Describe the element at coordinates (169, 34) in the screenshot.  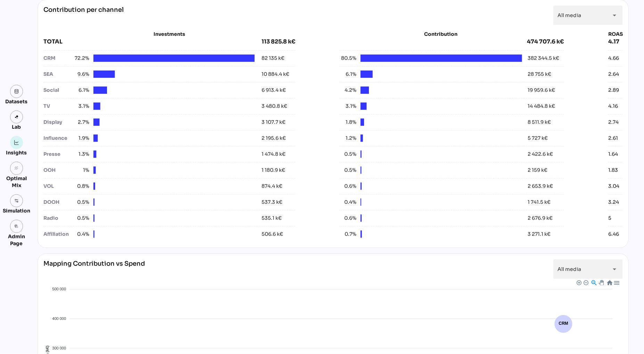
I see `div: Investments` at that location.